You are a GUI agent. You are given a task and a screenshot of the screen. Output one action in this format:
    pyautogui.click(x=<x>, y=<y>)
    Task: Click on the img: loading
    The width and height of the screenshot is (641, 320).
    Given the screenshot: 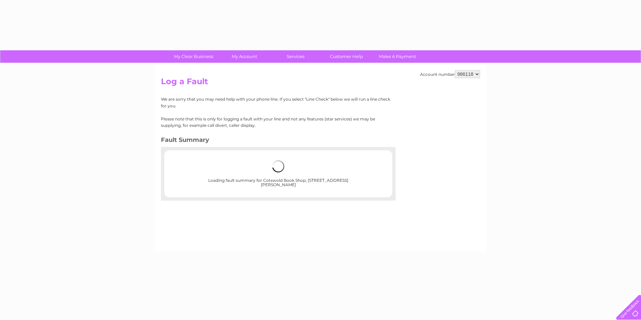 What is the action you would take?
    pyautogui.click(x=278, y=166)
    